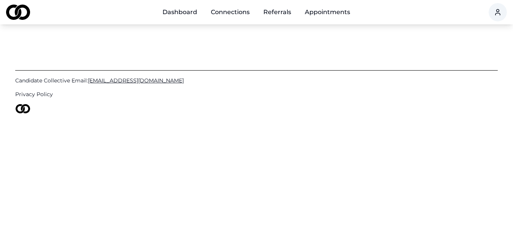 This screenshot has height=227, width=513. What do you see at coordinates (231, 12) in the screenshot?
I see `a: Connections` at bounding box center [231, 12].